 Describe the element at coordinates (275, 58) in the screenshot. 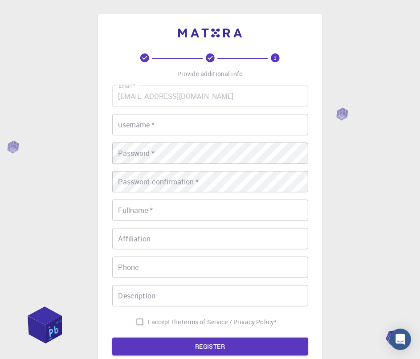

I see `text: 3` at that location.